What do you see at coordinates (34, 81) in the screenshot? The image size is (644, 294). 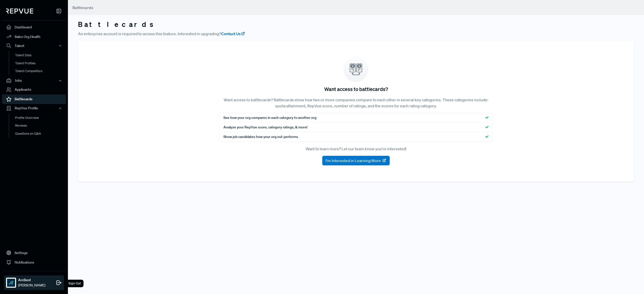 I see `button: Jobs` at bounding box center [34, 81].